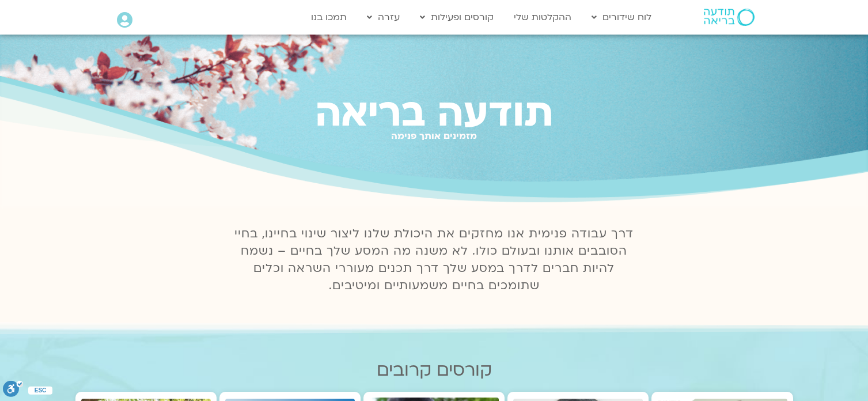 The width and height of the screenshot is (868, 401). Describe the element at coordinates (329, 17) in the screenshot. I see `a: תמכו בנו` at that location.